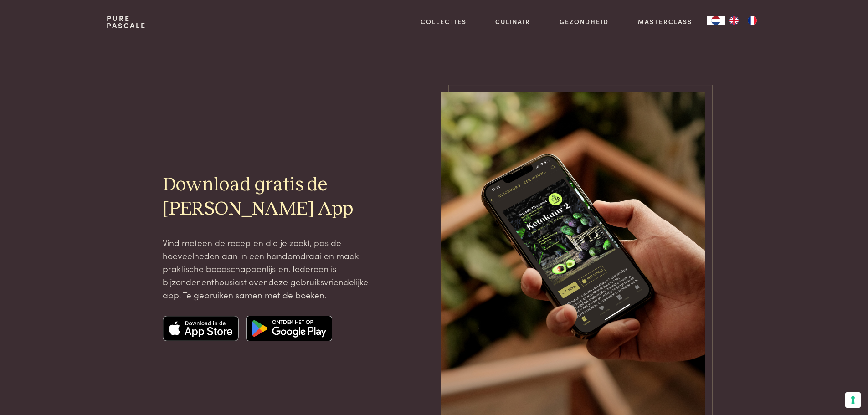 This screenshot has width=868, height=415. What do you see at coordinates (665, 22) in the screenshot?
I see `a: Masterclass` at bounding box center [665, 22].